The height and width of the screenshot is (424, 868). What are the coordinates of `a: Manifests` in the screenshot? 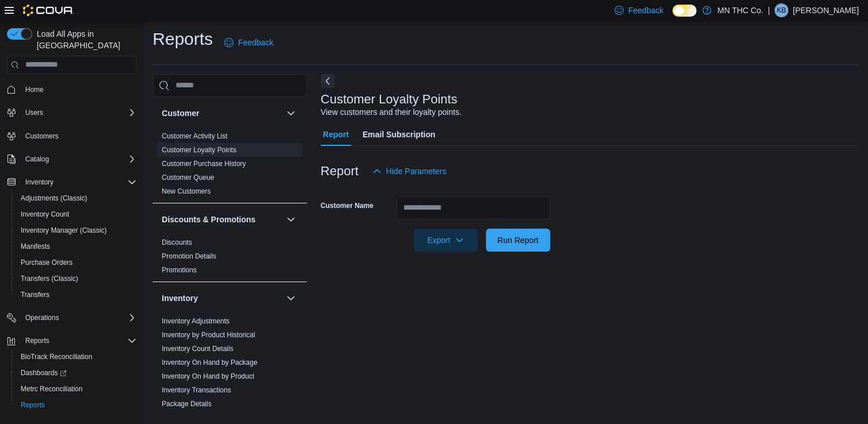 It's located at (35, 246).